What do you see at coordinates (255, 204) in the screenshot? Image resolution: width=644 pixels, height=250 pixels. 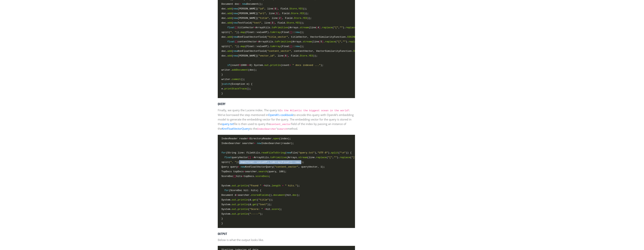 I see `span: get` at bounding box center [255, 204].